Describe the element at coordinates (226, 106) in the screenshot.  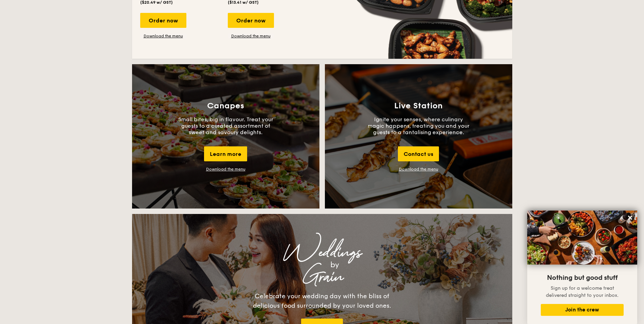
I see `h3: Canapes` at that location.